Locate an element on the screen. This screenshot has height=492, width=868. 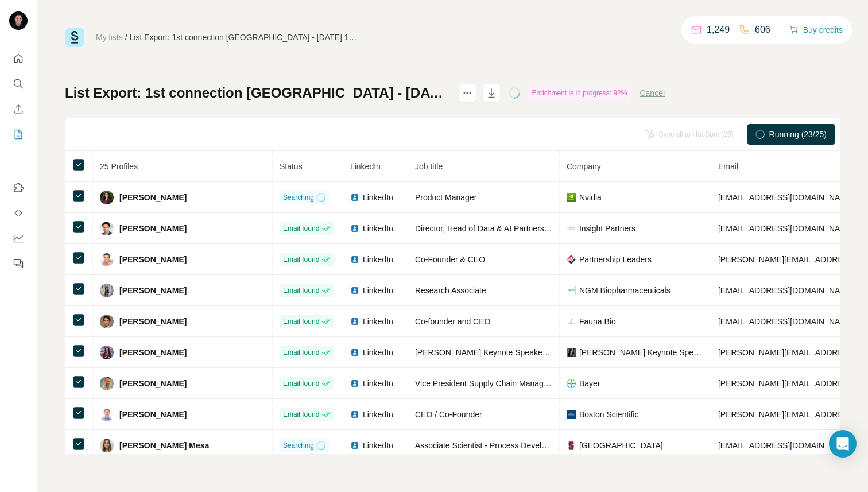
span: Bayer is located at coordinates (590, 384).